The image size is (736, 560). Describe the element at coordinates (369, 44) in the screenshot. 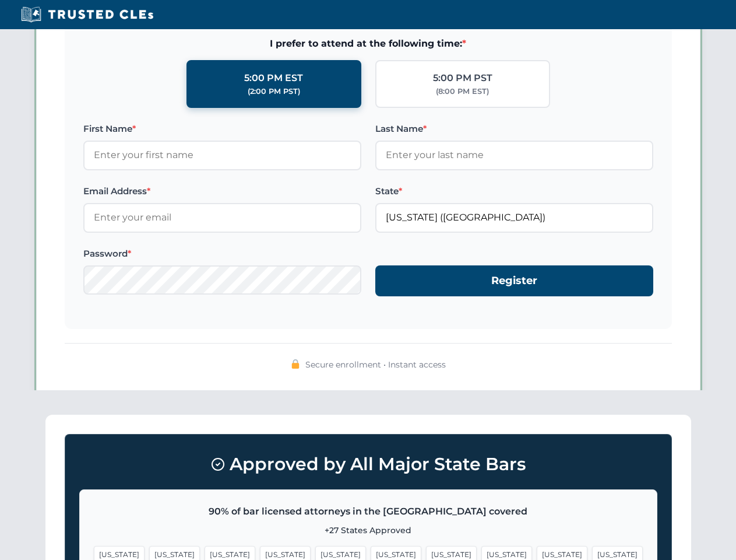

I see `span: I prefer to attend at the following time:` at that location.